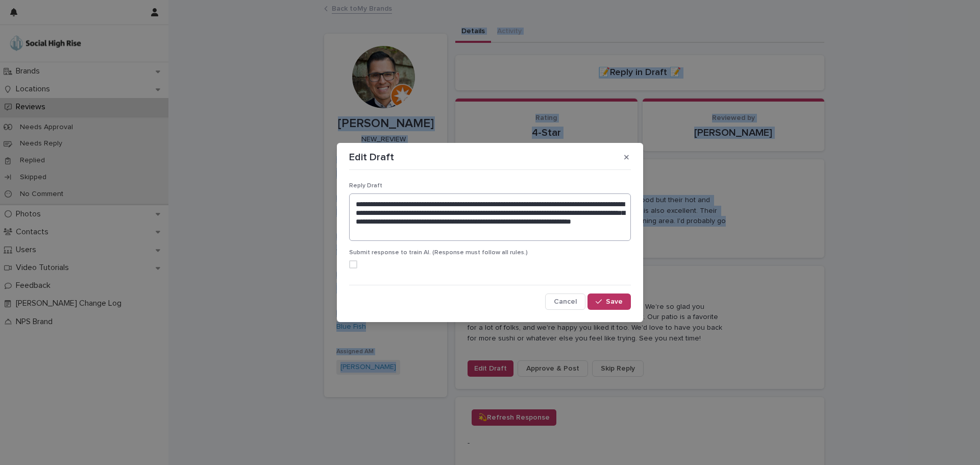 This screenshot has height=465, width=980. What do you see at coordinates (565, 302) in the screenshot?
I see `button: Cancel` at bounding box center [565, 302].